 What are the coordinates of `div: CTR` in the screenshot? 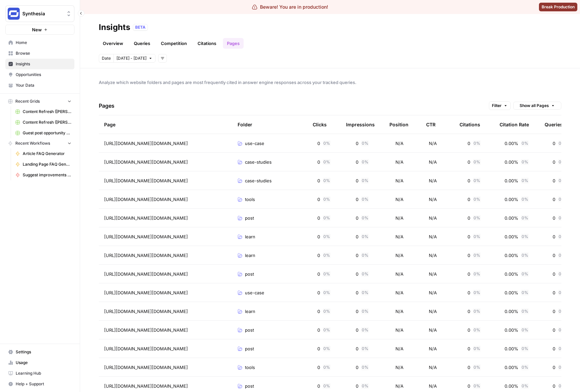 It's located at (431, 124).